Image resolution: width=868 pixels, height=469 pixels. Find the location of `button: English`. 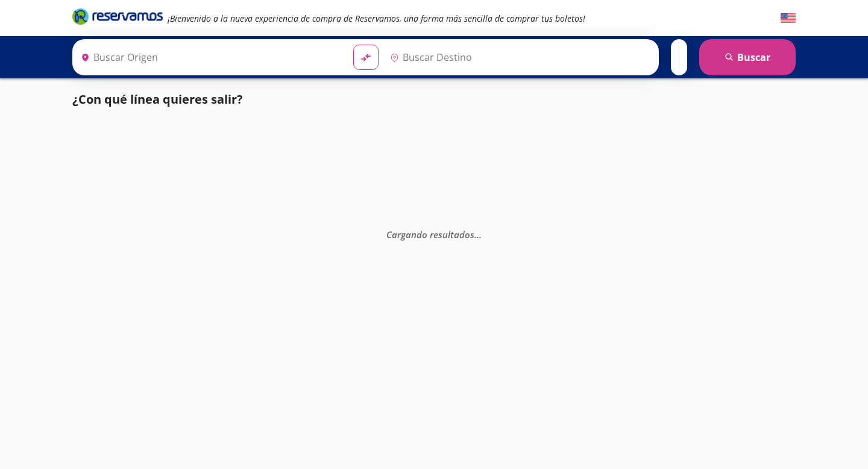

button: English is located at coordinates (788, 18).